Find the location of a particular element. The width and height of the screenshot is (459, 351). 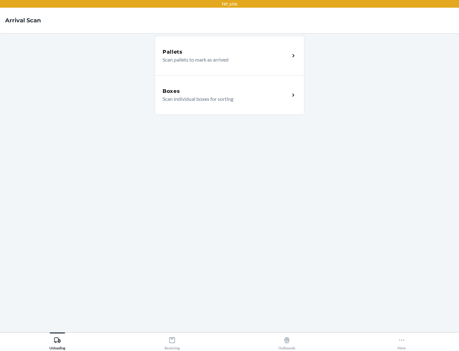

h4: Arrival Scan is located at coordinates (23, 20).